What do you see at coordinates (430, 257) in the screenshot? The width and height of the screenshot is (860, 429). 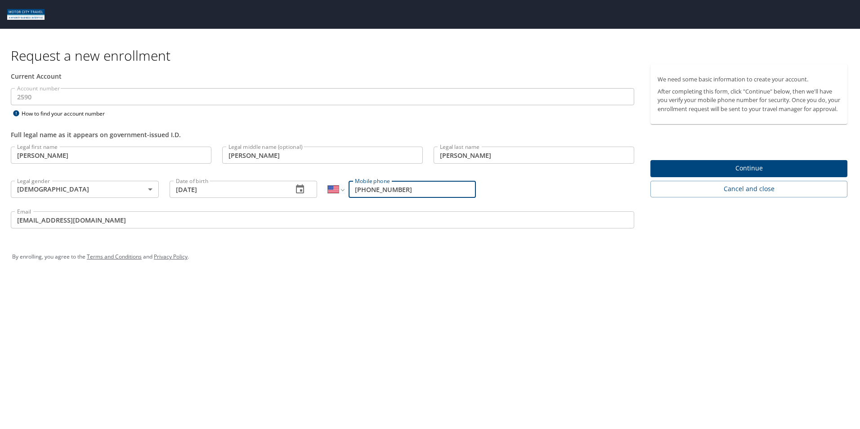 I see `div: By enrolling, you agree to the and .` at bounding box center [430, 257].